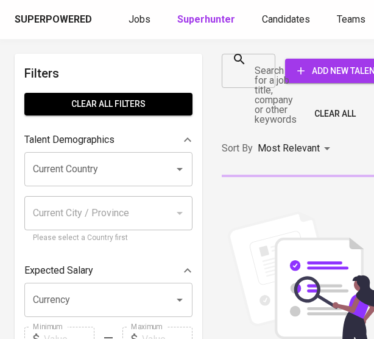 The image size is (374, 339). Describe the element at coordinates (237, 148) in the screenshot. I see `p: Sort By` at that location.